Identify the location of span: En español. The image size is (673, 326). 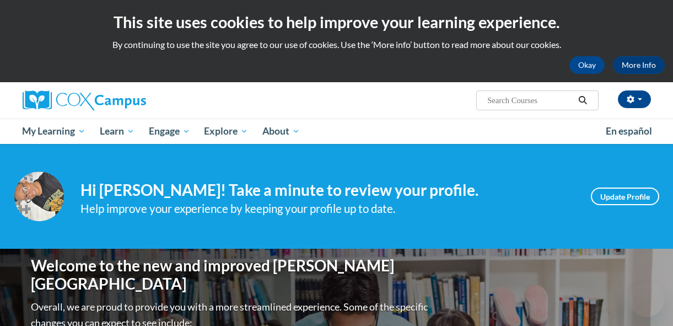
(629, 131).